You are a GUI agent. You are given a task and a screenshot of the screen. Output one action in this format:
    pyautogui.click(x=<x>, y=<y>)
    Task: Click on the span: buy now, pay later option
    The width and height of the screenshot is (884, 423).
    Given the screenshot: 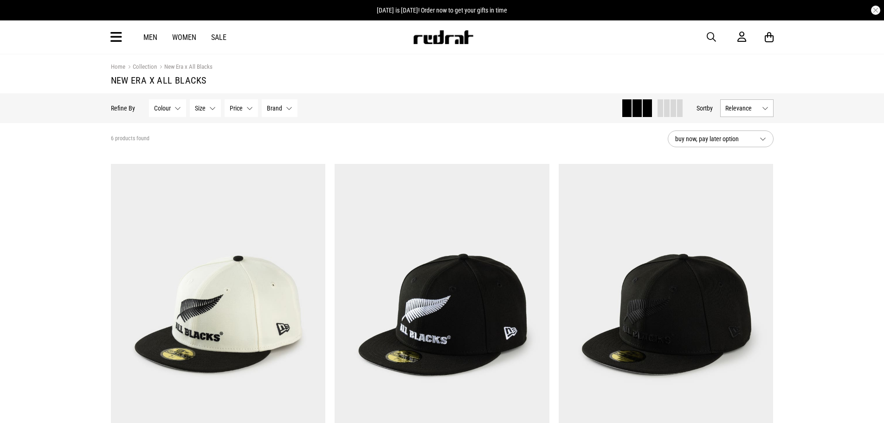 What is the action you would take?
    pyautogui.click(x=713, y=139)
    